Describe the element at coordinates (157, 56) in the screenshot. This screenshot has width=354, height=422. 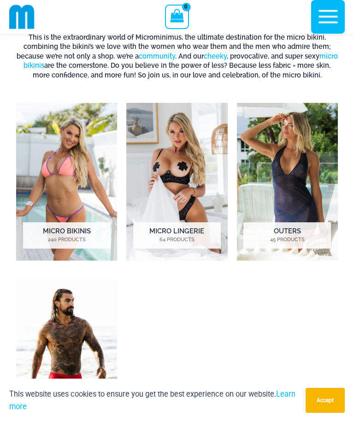
I see `a: community` at that location.